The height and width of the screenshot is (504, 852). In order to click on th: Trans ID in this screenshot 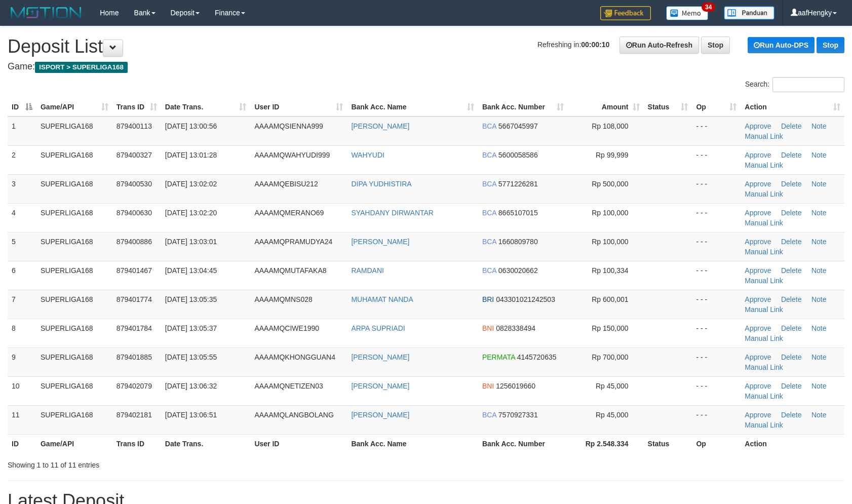, I will do `click(137, 443)`.